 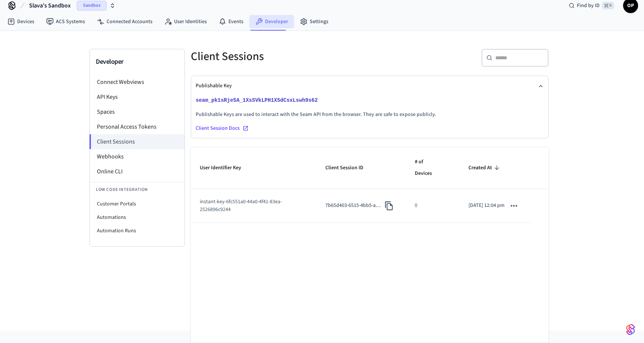 I want to click on span: ⌘ K, so click(x=608, y=6).